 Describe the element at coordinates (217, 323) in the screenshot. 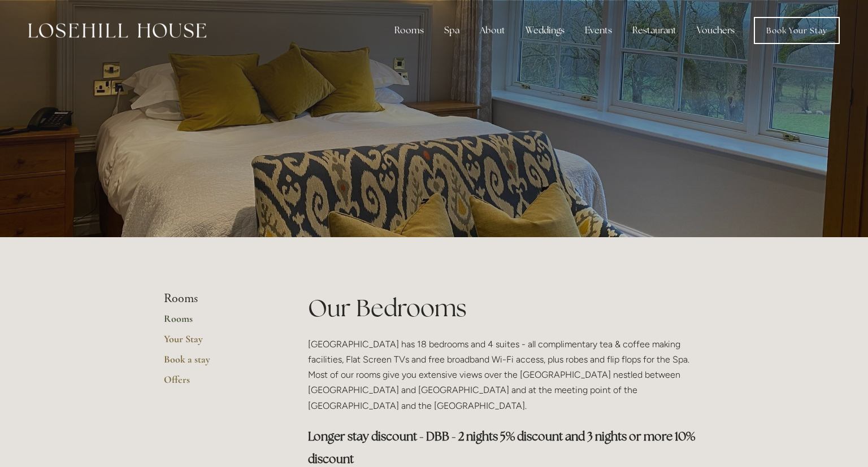

I see `a: Rooms` at that location.